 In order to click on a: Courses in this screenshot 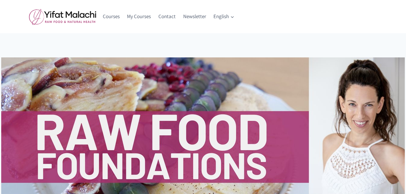, I will do `click(111, 17)`.